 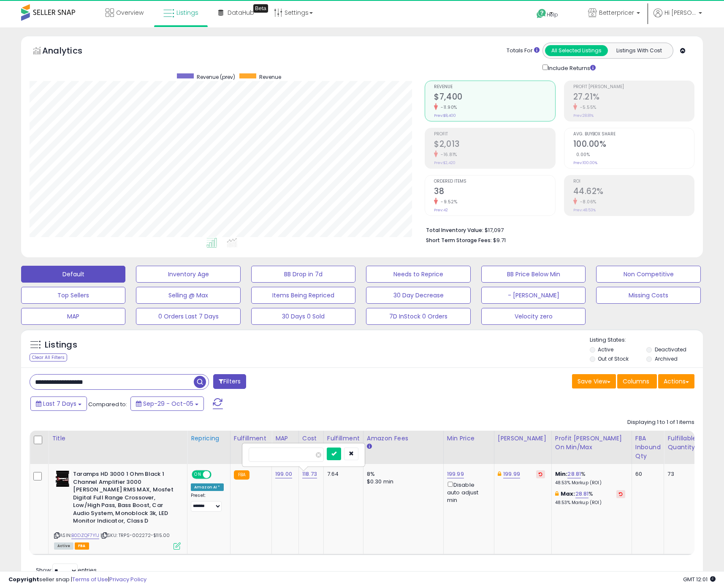 I want to click on h2: 100.00%, so click(x=633, y=145).